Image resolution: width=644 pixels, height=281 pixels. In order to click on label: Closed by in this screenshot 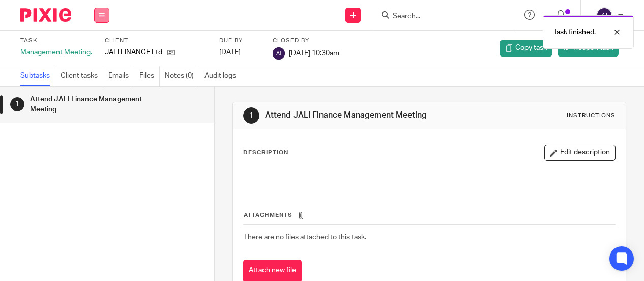, I will do `click(306, 41)`.